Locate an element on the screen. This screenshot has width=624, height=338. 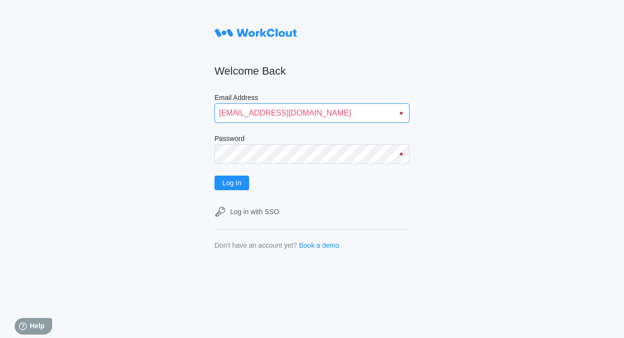
span: Log In is located at coordinates (231, 183).